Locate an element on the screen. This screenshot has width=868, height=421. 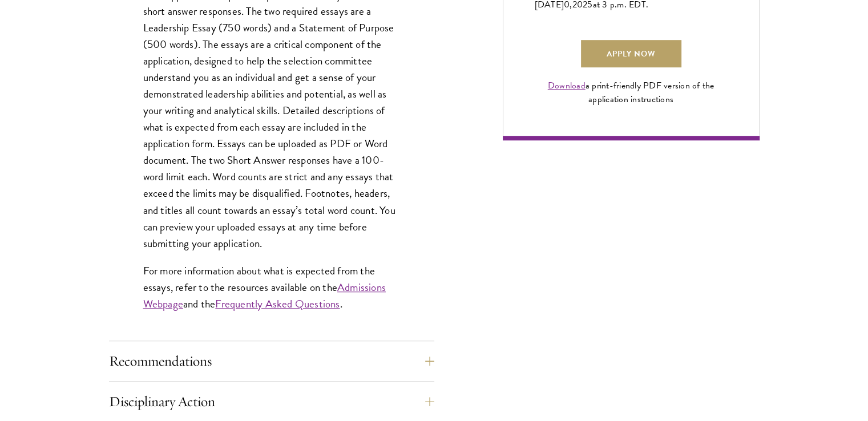
a: Admissions Webpage is located at coordinates (265, 295).